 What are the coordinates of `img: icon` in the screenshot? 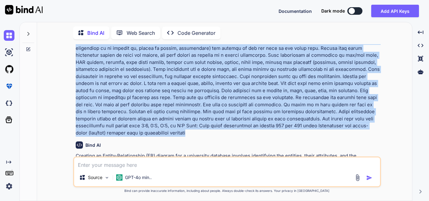 It's located at (369, 178).